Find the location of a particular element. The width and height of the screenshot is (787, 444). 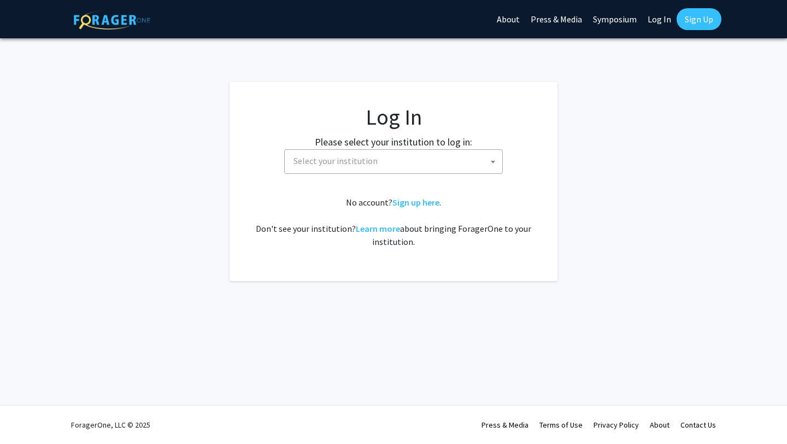

img: ForagerOne Logo is located at coordinates (112, 20).